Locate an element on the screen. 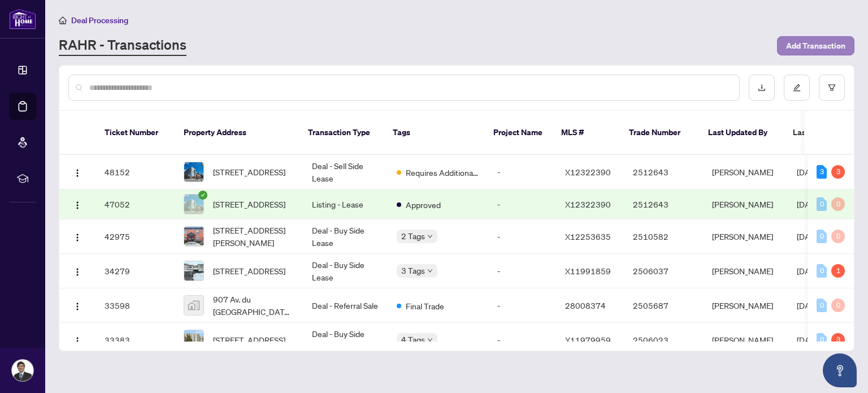  td: 34279 is located at coordinates (135, 270).